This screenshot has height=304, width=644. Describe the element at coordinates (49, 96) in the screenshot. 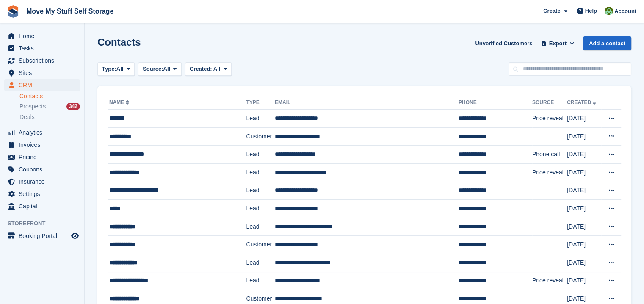

I see `a: Contacts` at that location.